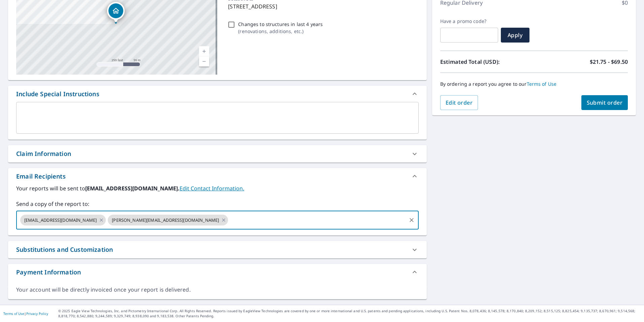 Image resolution: width=644 pixels, height=322 pixels. What do you see at coordinates (204, 51) in the screenshot?
I see `a: Current Level 17, Zoom In` at bounding box center [204, 51].